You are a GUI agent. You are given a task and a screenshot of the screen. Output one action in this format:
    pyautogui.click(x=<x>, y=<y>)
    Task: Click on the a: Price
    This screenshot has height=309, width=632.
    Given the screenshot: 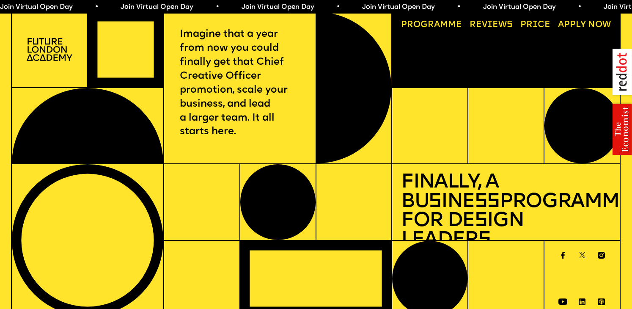 What is the action you would take?
    pyautogui.click(x=536, y=25)
    